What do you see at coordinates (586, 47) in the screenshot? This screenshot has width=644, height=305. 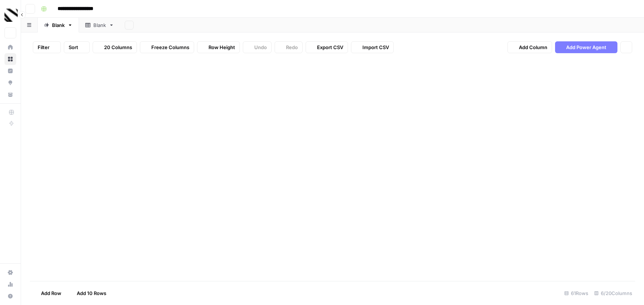 I see `span: Add Power Agent` at bounding box center [586, 47].